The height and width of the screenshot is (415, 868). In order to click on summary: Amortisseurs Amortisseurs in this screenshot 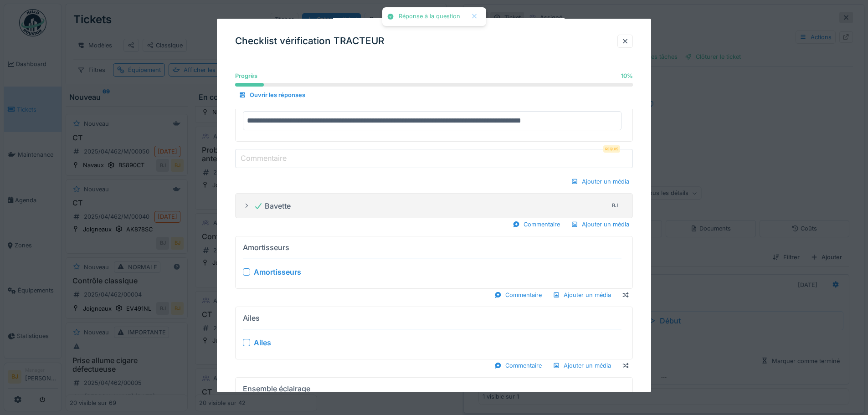, I will do `click(434, 263)`.